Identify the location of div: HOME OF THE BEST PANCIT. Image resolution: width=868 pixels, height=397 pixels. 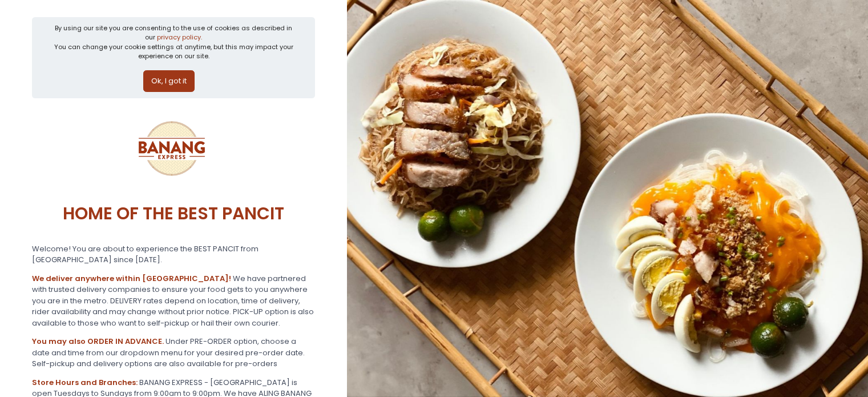
(173, 214).